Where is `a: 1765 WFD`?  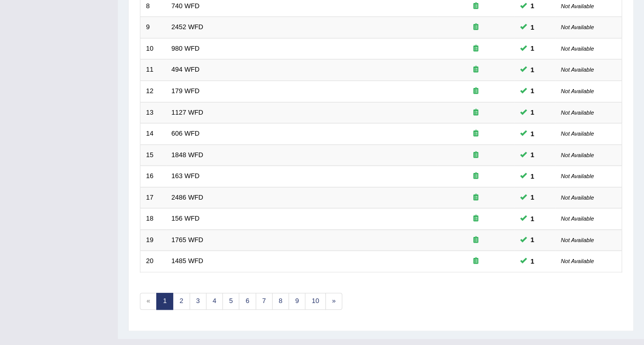 a: 1765 WFD is located at coordinates (187, 240).